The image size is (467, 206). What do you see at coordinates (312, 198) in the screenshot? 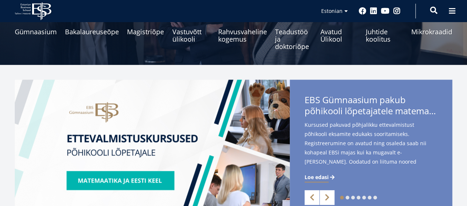
I see `a: Previous` at bounding box center [312, 198].